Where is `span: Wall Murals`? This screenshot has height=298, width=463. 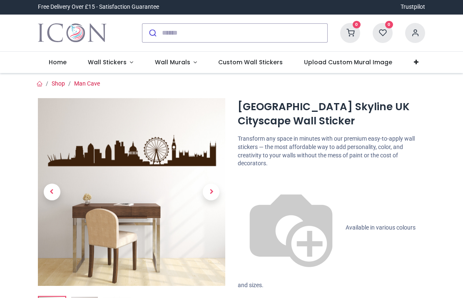 span: Wall Murals is located at coordinates (173, 62).